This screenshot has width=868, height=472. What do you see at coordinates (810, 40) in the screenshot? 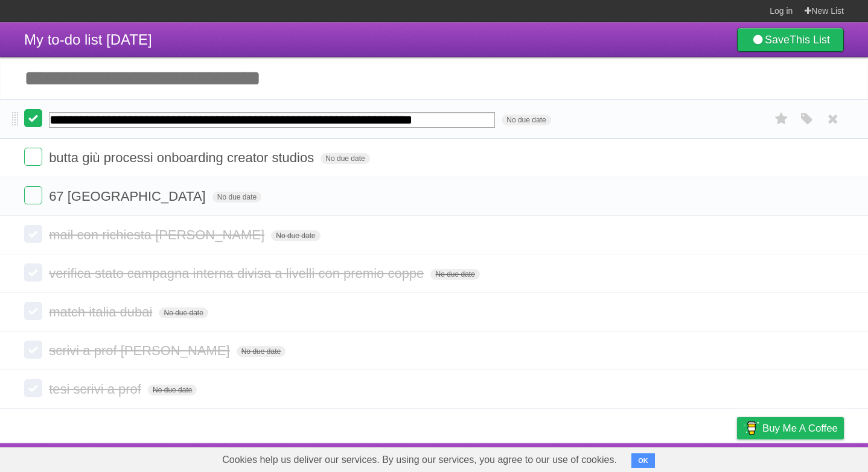
I see `b: This List` at bounding box center [810, 40].